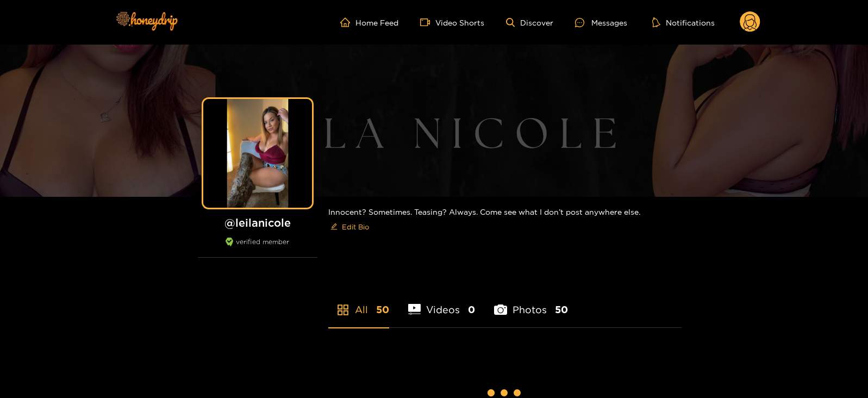 Image resolution: width=868 pixels, height=398 pixels. I want to click on li: Videos, so click(441, 303).